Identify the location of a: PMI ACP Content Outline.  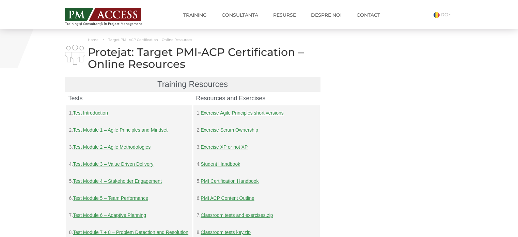
(227, 198).